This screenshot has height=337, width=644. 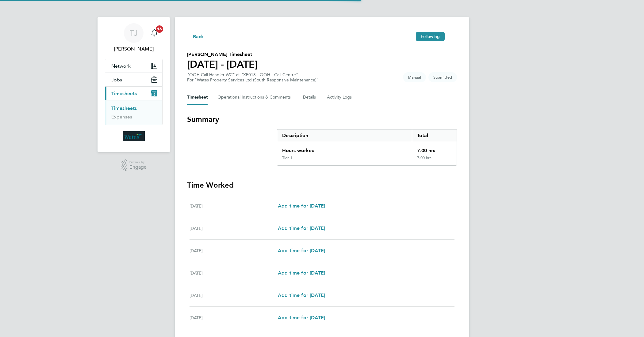 I want to click on a: Expenses, so click(x=122, y=117).